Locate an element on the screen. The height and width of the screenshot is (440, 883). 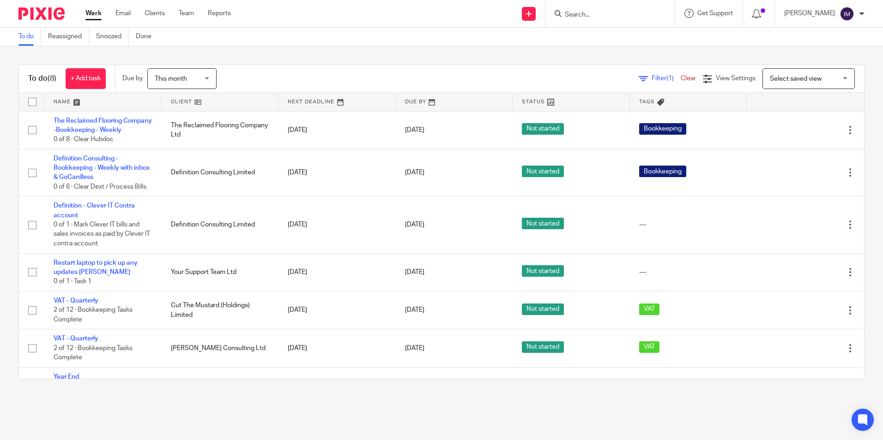
img: svg%3E is located at coordinates (847, 14).